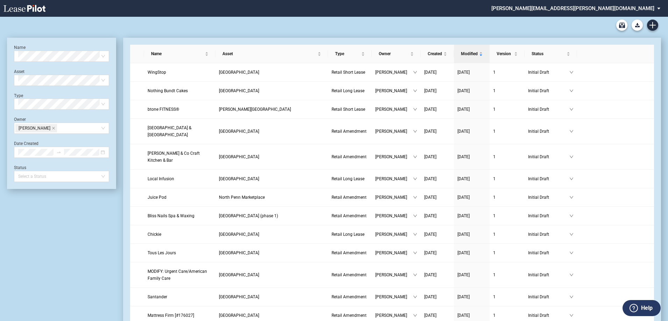 This screenshot has width=668, height=321. I want to click on span: Name, so click(177, 54).